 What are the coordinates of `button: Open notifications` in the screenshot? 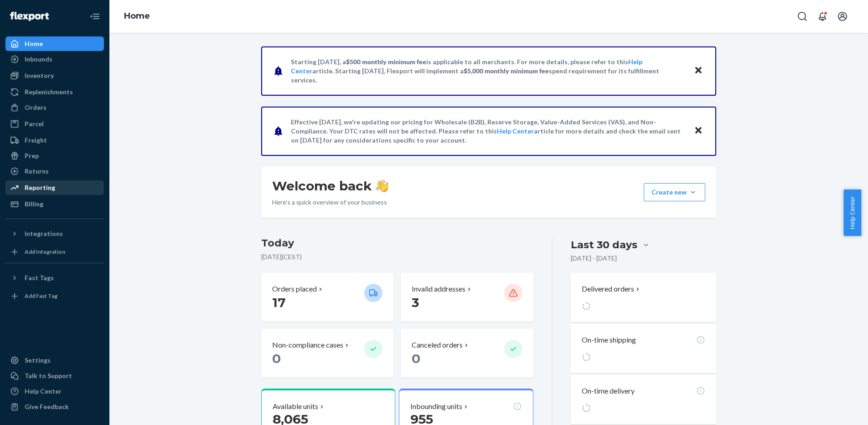 It's located at (823, 16).